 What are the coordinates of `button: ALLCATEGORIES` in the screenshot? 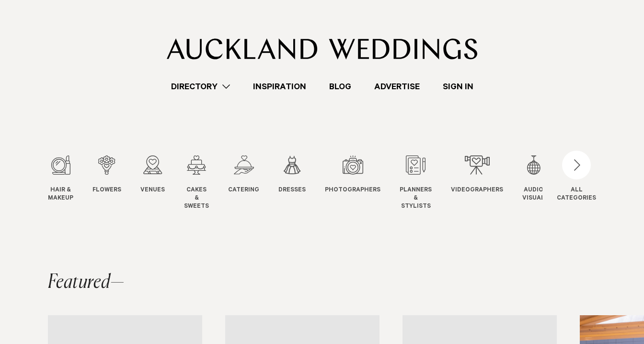 It's located at (577, 178).